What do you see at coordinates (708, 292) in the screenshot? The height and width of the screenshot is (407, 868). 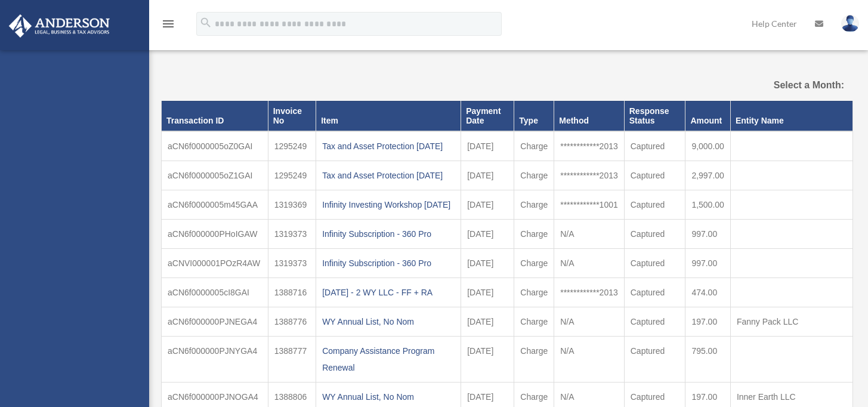 I see `td: 474.00` at bounding box center [708, 292].